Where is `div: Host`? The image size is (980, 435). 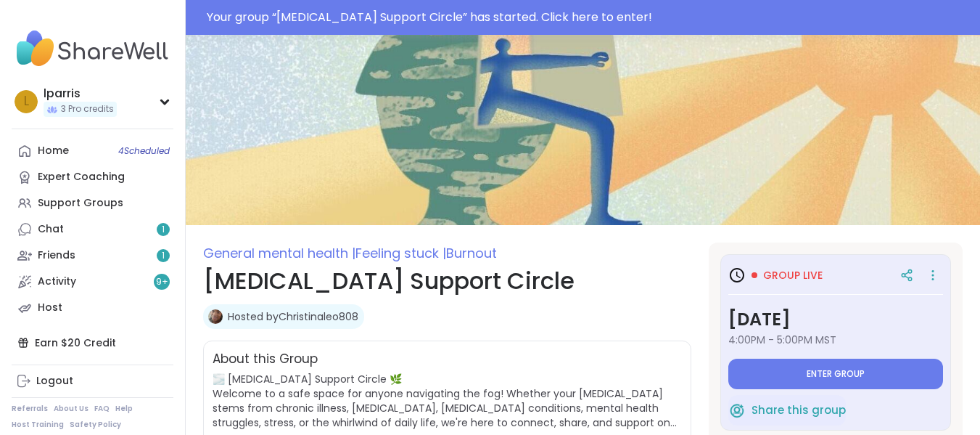 div: Host is located at coordinates (50, 308).